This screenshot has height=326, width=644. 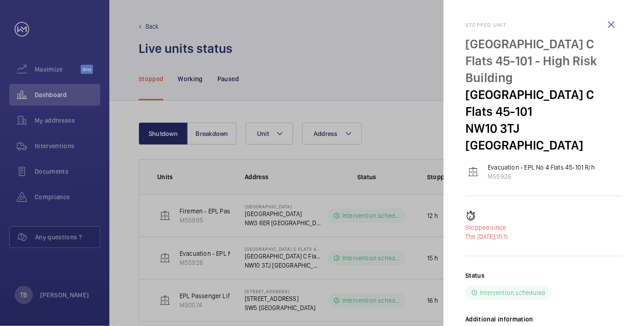 What do you see at coordinates (544, 320) in the screenshot?
I see `h2: Additional information` at bounding box center [544, 320].